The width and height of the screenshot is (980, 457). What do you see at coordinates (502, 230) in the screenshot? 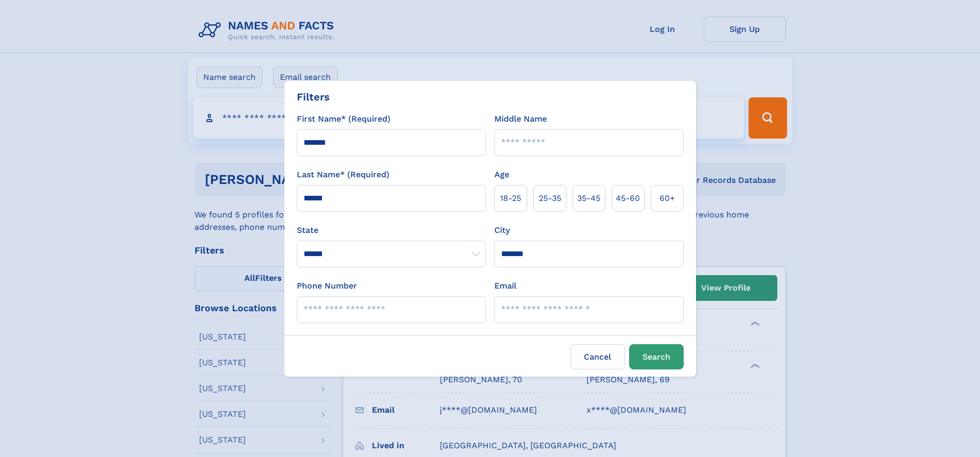
I see `label: City` at bounding box center [502, 230].